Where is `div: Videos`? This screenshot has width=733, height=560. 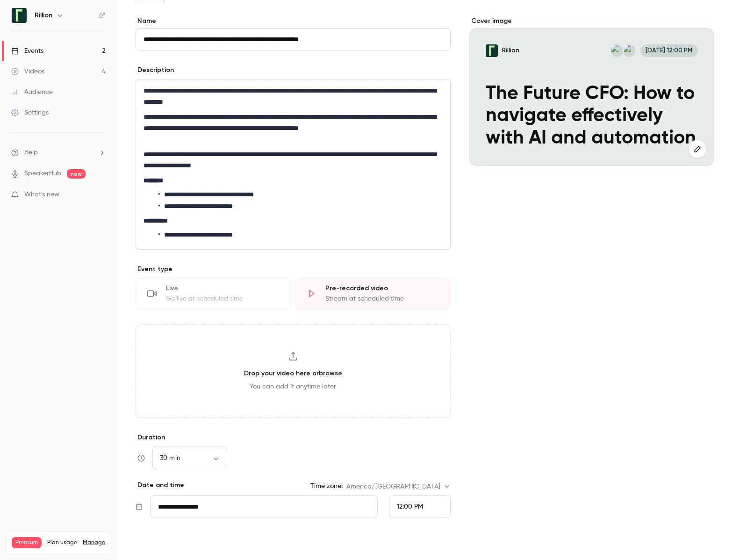 div: Videos is located at coordinates (27, 72).